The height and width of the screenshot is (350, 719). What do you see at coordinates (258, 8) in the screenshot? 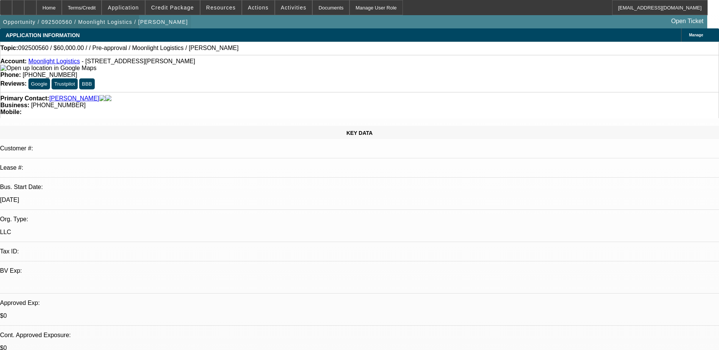
I see `span: Actions` at bounding box center [258, 8].